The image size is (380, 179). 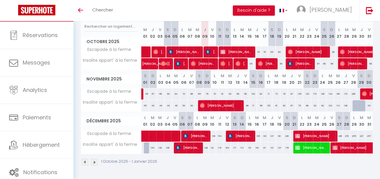 What do you see at coordinates (369, 136) in the screenshot?
I see `div: 257` at bounding box center [369, 136].